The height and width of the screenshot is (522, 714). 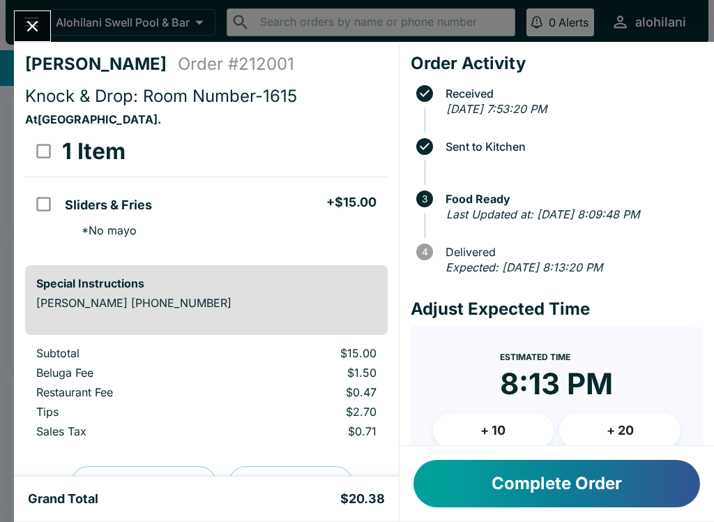 I want to click on h4: Order Activity, so click(x=557, y=63).